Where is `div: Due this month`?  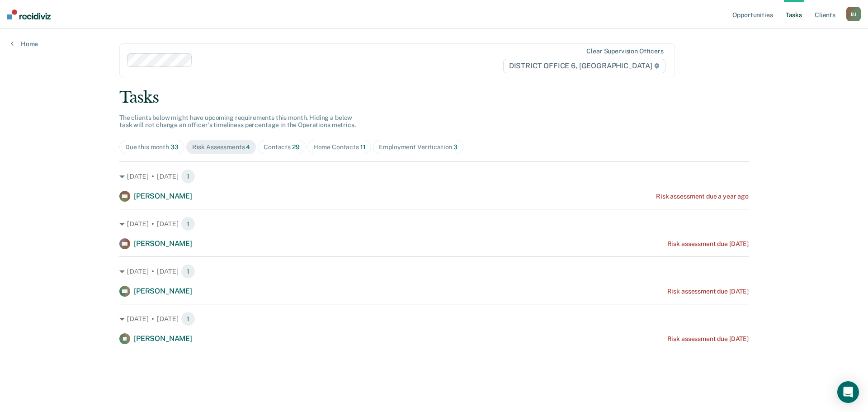 div: Due this month is located at coordinates (152, 147).